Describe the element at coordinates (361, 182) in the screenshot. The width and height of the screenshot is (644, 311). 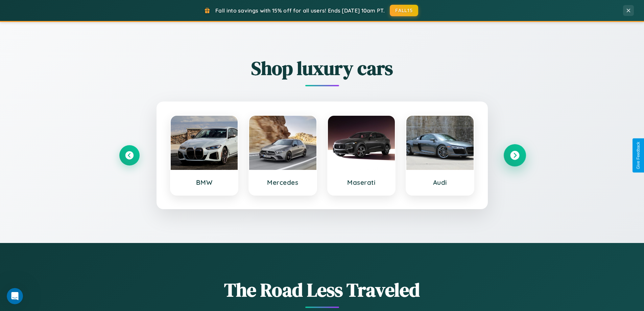
I see `h3: Maserati` at that location.